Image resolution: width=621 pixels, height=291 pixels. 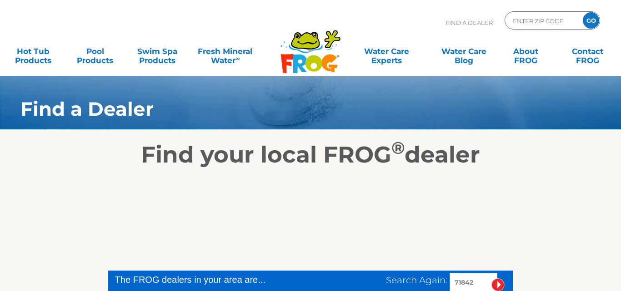 I want to click on a: AboutFROG, so click(x=526, y=51).